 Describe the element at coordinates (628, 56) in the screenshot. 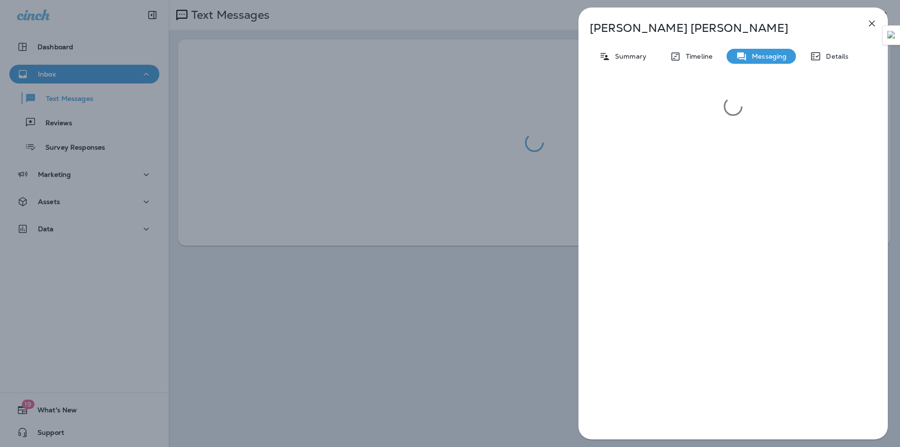

I see `p: Summary` at that location.